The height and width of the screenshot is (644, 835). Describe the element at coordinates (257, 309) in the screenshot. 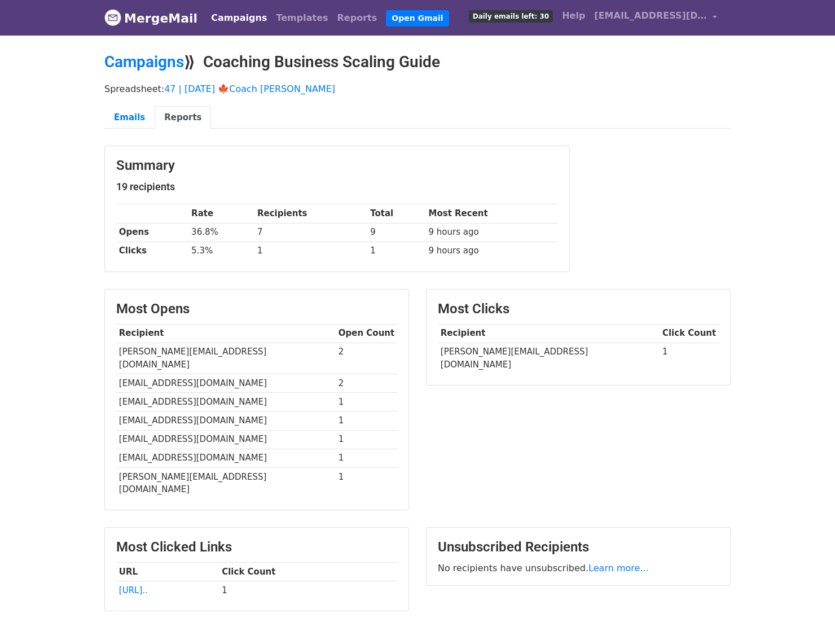

I see `h3: Most Opens` at that location.